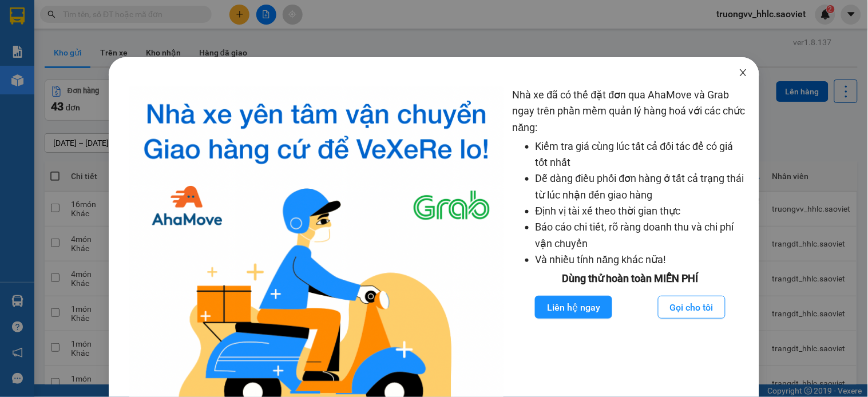  What do you see at coordinates (642, 187) in the screenshot?
I see `li: Dễ dàng điều phối đơn hàng ở tất cả trạng thái từ lúc nhận đến giao hàng` at bounding box center [642, 187].